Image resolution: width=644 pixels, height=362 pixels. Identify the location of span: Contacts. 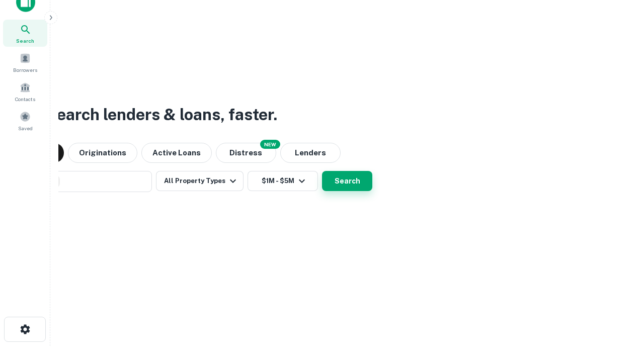
(25, 99).